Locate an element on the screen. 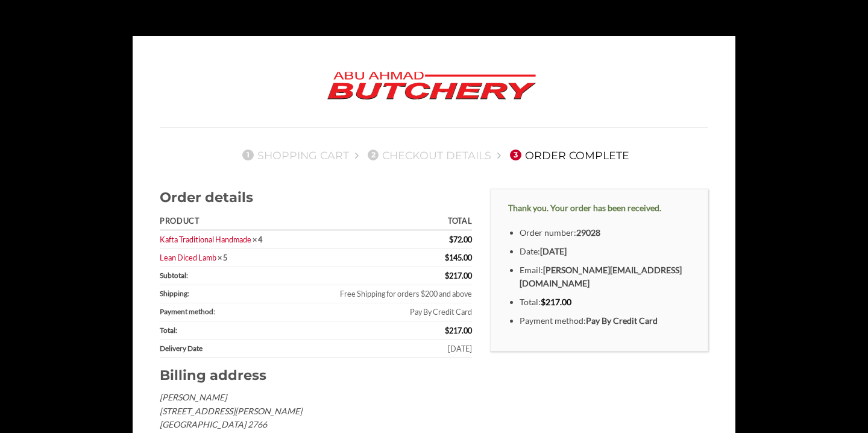 The width and height of the screenshot is (868, 433). td: Pay By Credit Card is located at coordinates (385, 312).